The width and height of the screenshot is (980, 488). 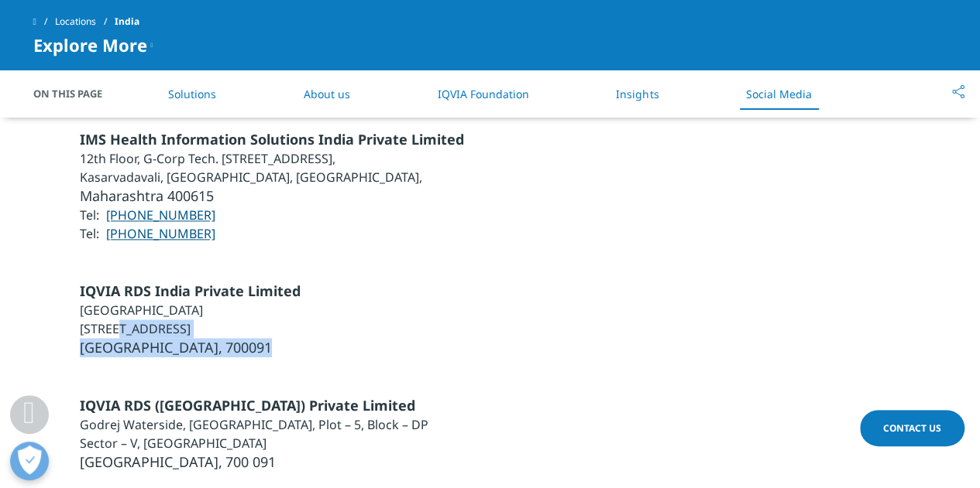 I want to click on span: Contact Us, so click(x=912, y=428).